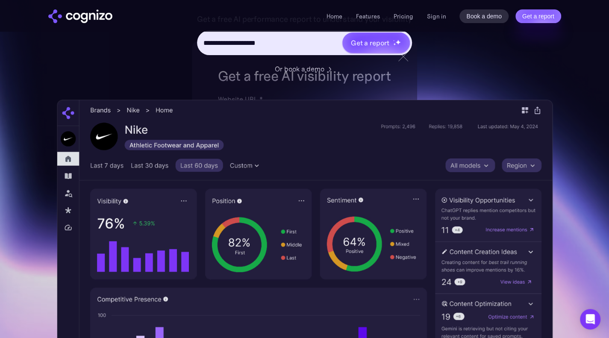  I want to click on a: Pricing, so click(403, 16).